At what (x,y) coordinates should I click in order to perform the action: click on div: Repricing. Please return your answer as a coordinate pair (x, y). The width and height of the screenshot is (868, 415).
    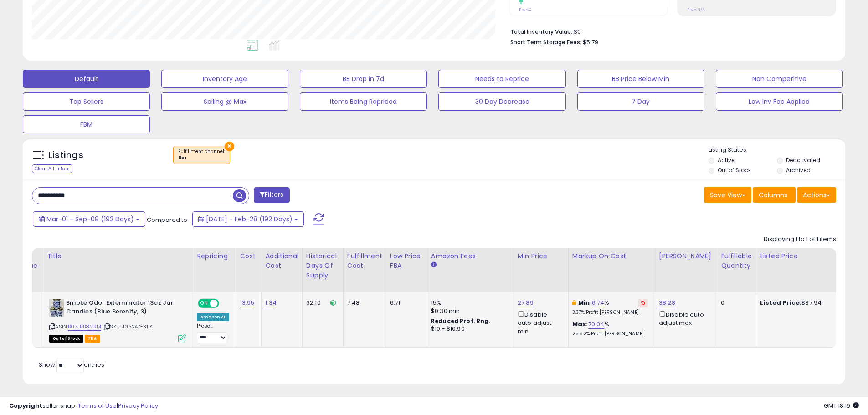
    Looking at the image, I should click on (214, 256).